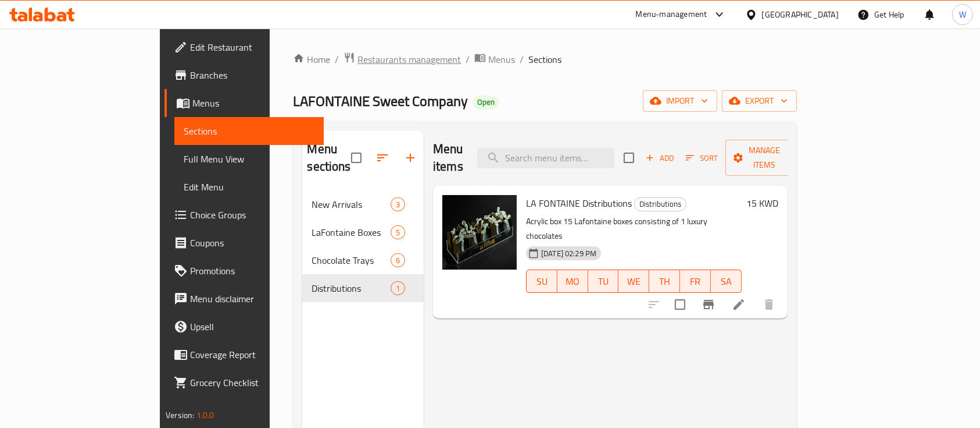  What do you see at coordinates (253, 270) in the screenshot?
I see `span: Promotions` at bounding box center [253, 270].